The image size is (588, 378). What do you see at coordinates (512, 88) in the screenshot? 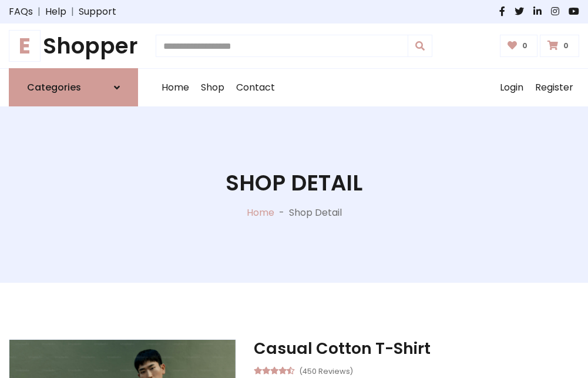
I see `a: Login` at bounding box center [512, 88].